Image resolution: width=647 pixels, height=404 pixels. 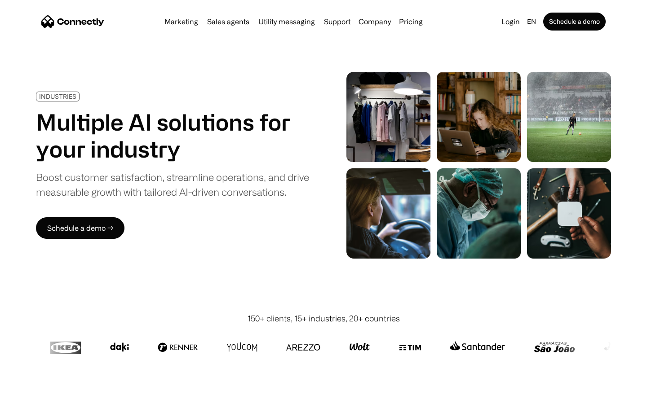 I want to click on a: Schedule a demo →, so click(x=80, y=228).